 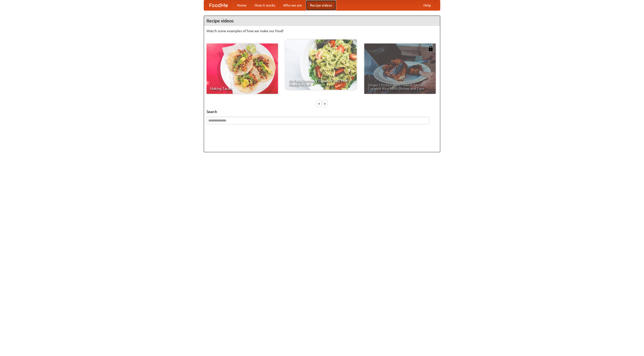 What do you see at coordinates (218, 5) in the screenshot?
I see `a: FoodMe` at bounding box center [218, 5].